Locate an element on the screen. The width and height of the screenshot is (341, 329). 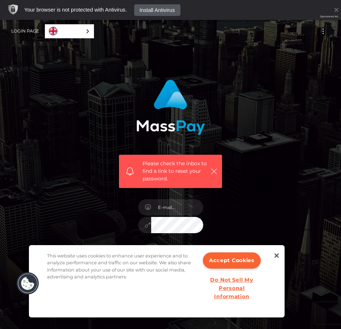
input: E-mail... is located at coordinates (177, 207).